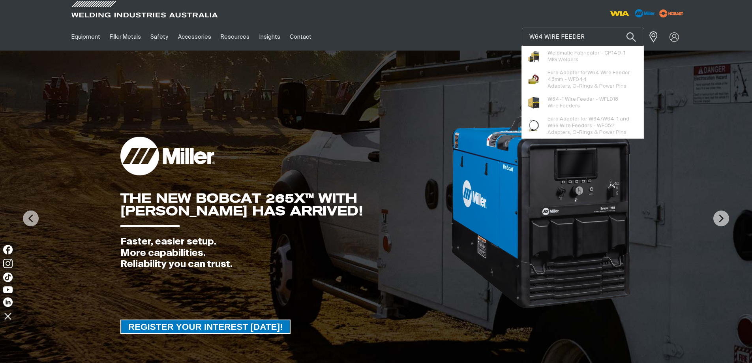  Describe the element at coordinates (269, 37) in the screenshot. I see `a: Insights` at that location.